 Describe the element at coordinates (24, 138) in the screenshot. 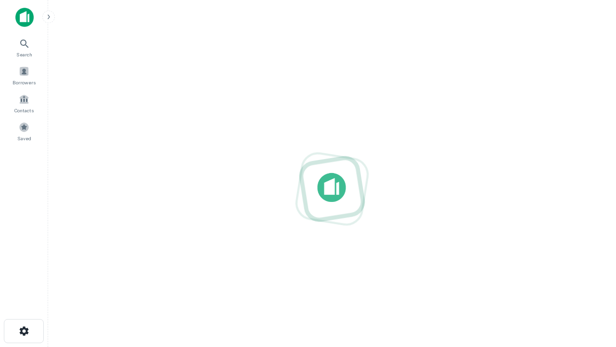

I see `span: Saved` at that location.